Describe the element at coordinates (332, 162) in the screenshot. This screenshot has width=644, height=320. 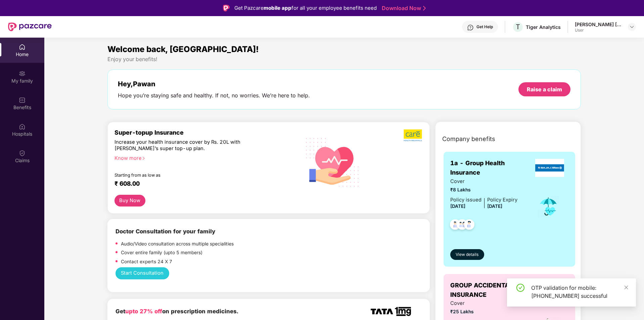
I see `img: svg+xml;base64,PHN2ZyB4bWxucz0iaHR0cDovL3d3dy53My5vcmcvMjAwMC9zdmciIHhtbG5zOnhsaW5rPSJodHRwOi8vd3...` at that location.